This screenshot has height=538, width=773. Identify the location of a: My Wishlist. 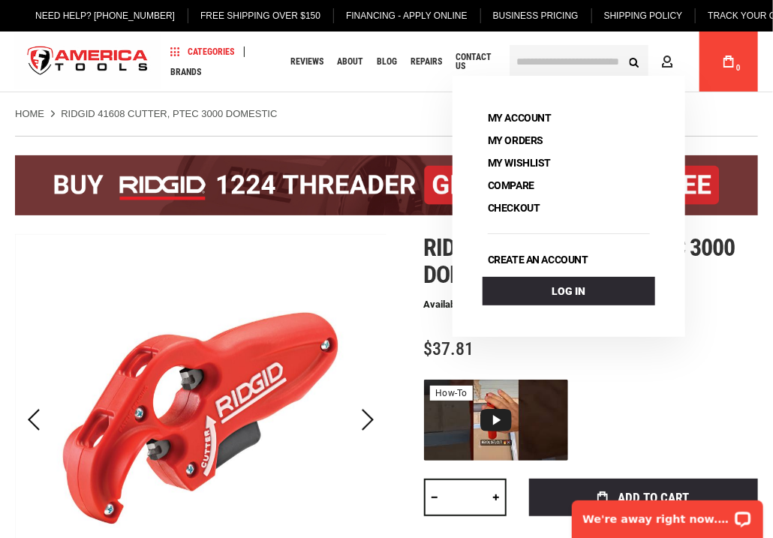
(519, 163).